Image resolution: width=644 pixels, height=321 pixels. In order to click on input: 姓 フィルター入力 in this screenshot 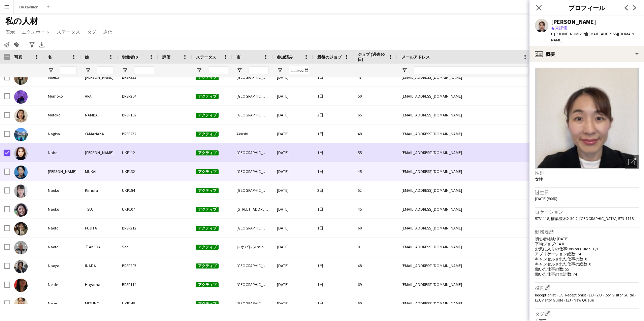, I will do `click(106, 70)`.